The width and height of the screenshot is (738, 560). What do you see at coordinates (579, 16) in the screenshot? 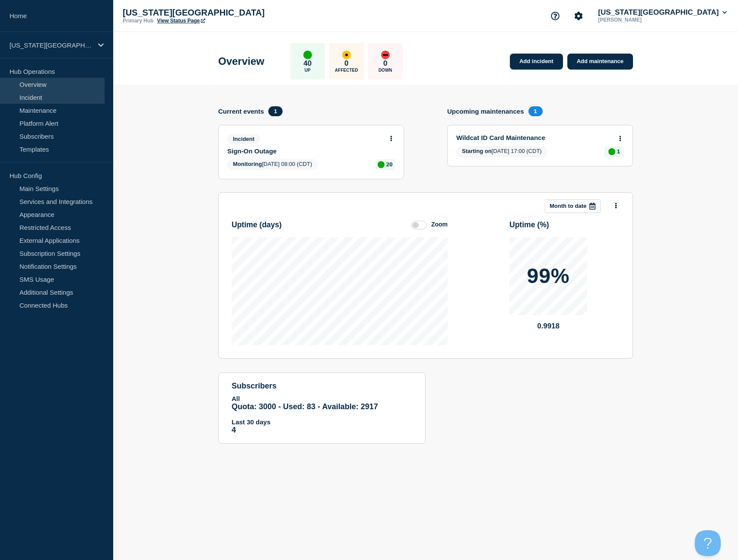
I see `button: Account settings` at bounding box center [579, 16].